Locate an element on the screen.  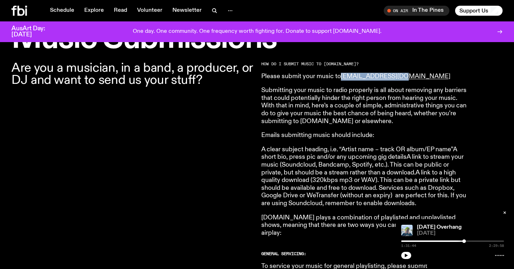
span: Support Us is located at coordinates (474, 11).